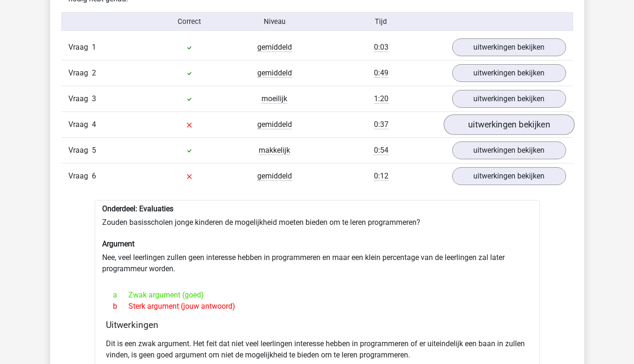 Image resolution: width=634 pixels, height=364 pixels. I want to click on div: Tijd, so click(381, 22).